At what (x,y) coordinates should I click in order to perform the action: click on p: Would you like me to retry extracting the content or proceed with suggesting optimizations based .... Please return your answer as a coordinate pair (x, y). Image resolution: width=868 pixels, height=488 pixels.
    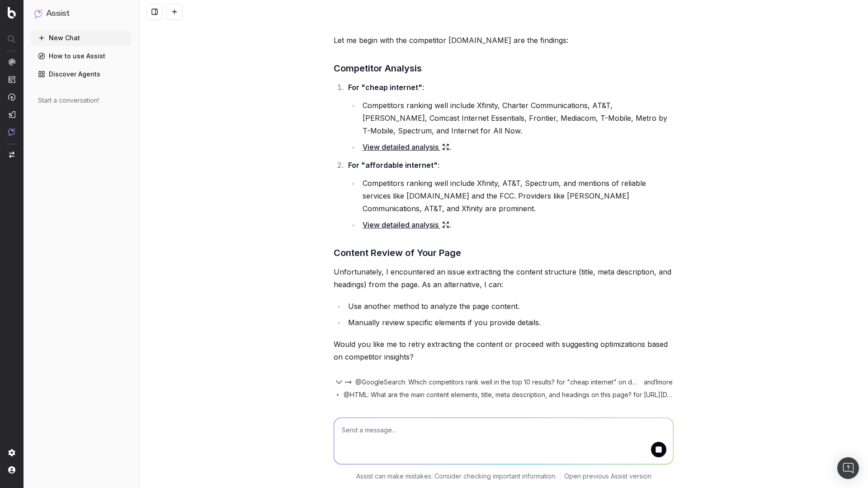
    Looking at the image, I should click on (504, 350).